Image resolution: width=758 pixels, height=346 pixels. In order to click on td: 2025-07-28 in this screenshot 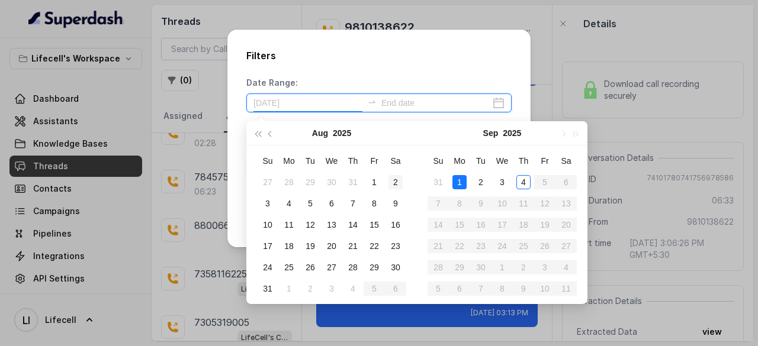, I will do `click(289, 182)`.